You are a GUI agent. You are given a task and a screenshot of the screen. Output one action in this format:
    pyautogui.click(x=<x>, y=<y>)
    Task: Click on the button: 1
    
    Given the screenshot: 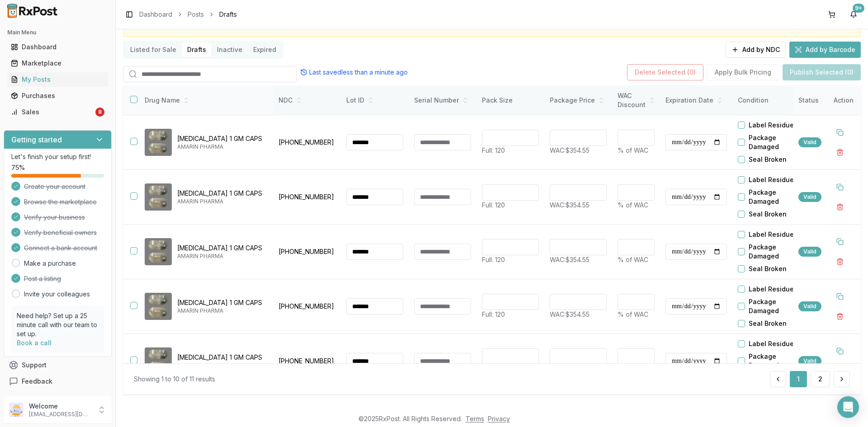 What is the action you would take?
    pyautogui.click(x=798, y=380)
    